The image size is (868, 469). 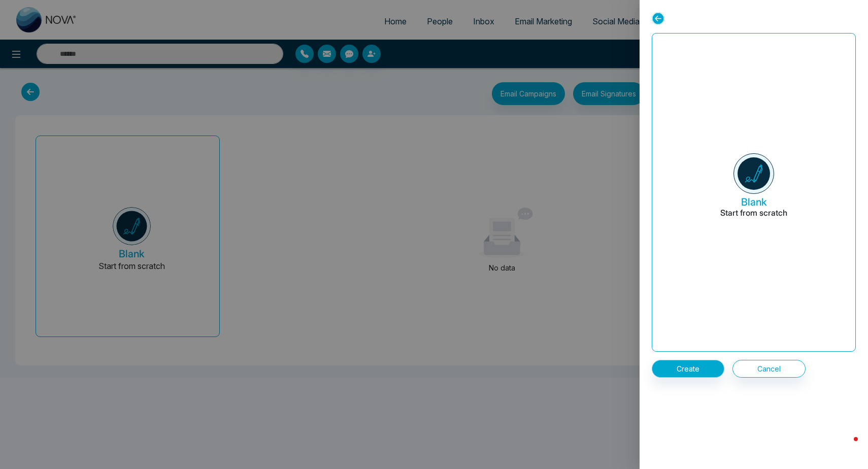 I want to click on img: novacrm, so click(x=753, y=174).